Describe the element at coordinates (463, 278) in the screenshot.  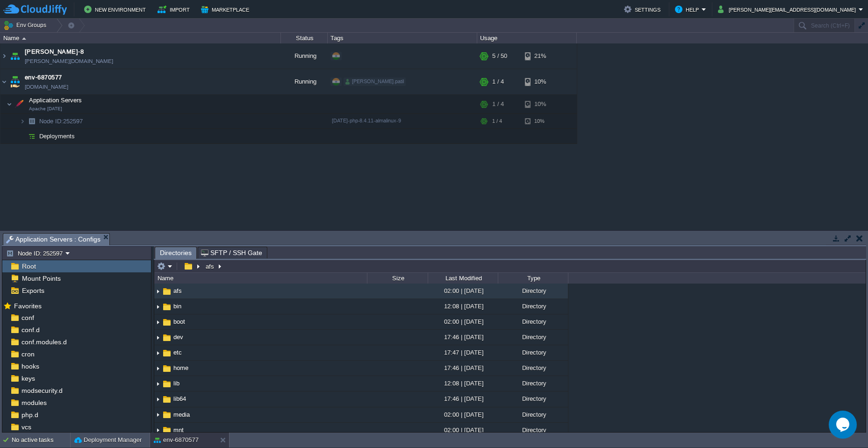
I see `div: Last Modified` at that location.